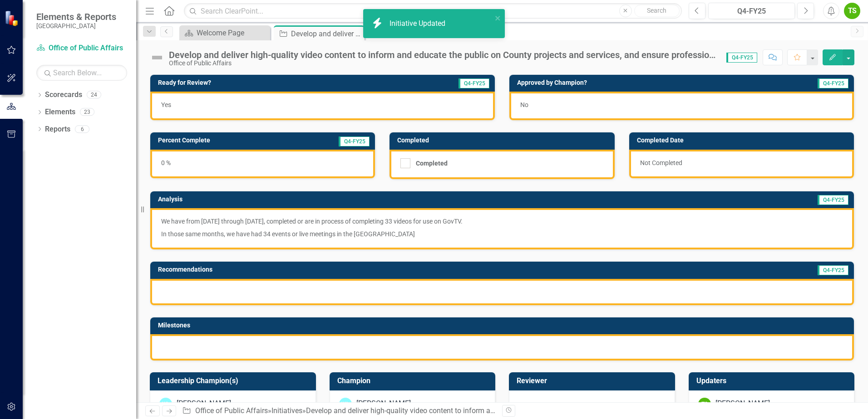  What do you see at coordinates (524, 105) in the screenshot?
I see `span: No` at bounding box center [524, 105].